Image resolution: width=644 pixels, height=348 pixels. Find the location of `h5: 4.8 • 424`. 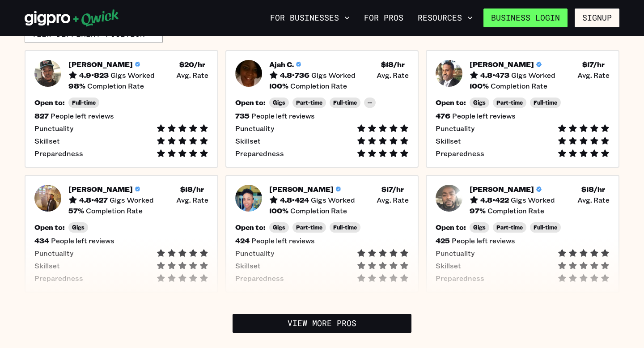

h5: 4.8 • 424 is located at coordinates (295, 200).